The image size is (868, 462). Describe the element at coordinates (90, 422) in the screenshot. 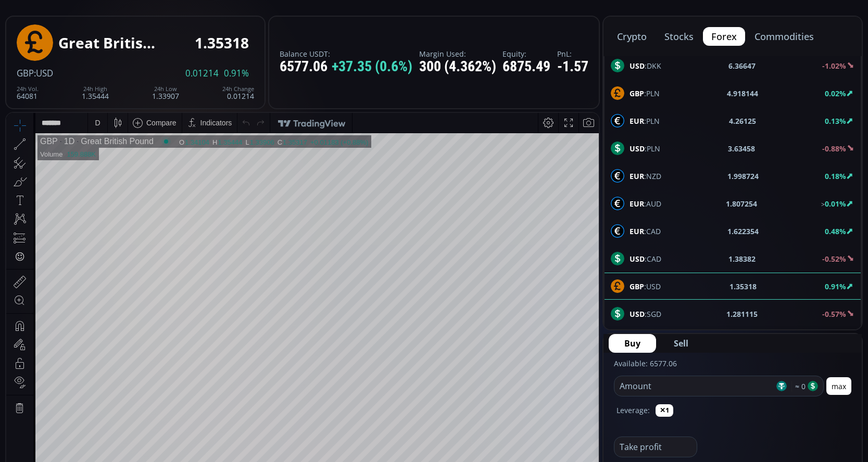

I see `div: 1m` at that location.